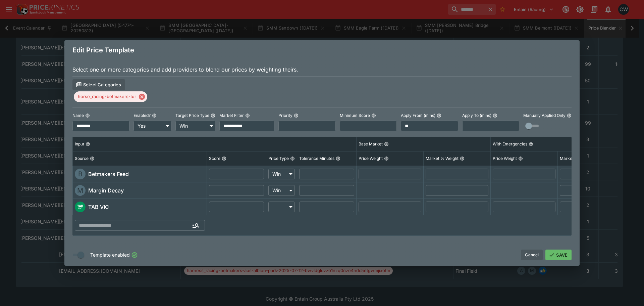 The width and height of the screenshot is (644, 306). I want to click on div: Yes, so click(152, 126).